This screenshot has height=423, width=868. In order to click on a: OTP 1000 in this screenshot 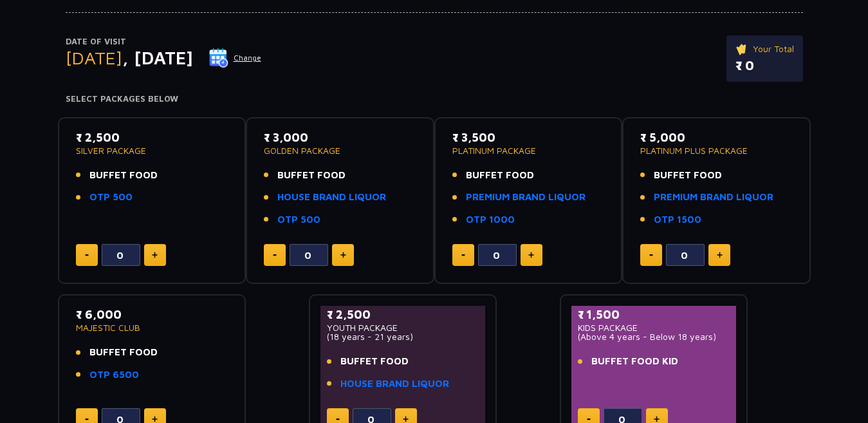, I will do `click(490, 219)`.